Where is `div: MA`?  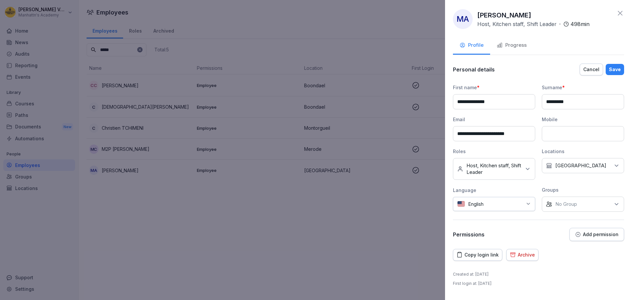
div: MA is located at coordinates (463, 19).